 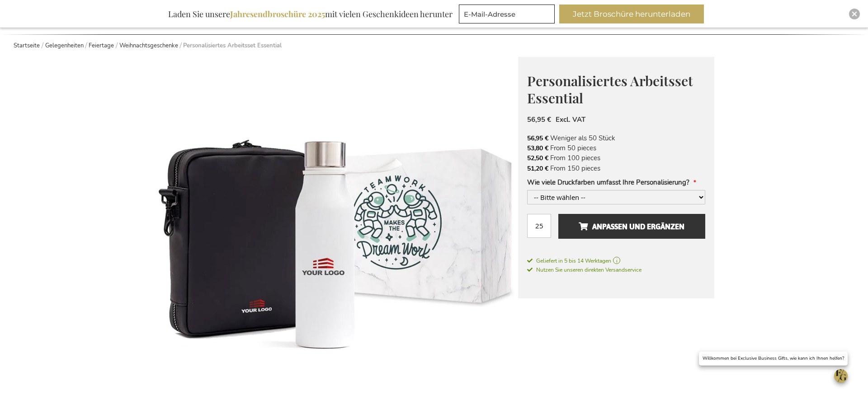 I want to click on strong: Personalisiertes Arbeitsset Essential, so click(x=232, y=46).